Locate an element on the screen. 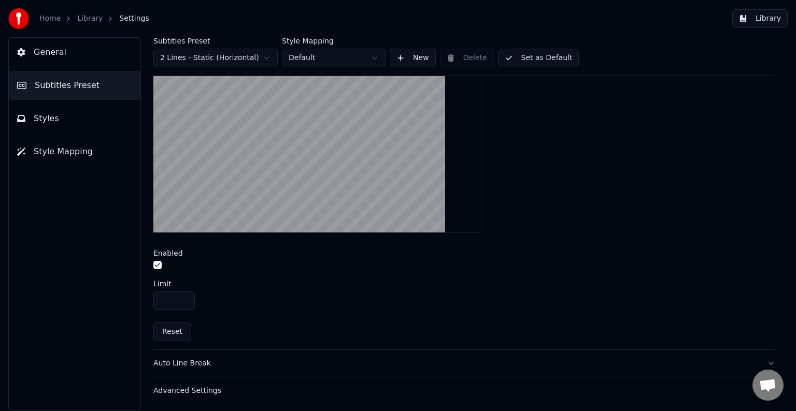 This screenshot has height=411, width=796. a: Home is located at coordinates (50, 19).